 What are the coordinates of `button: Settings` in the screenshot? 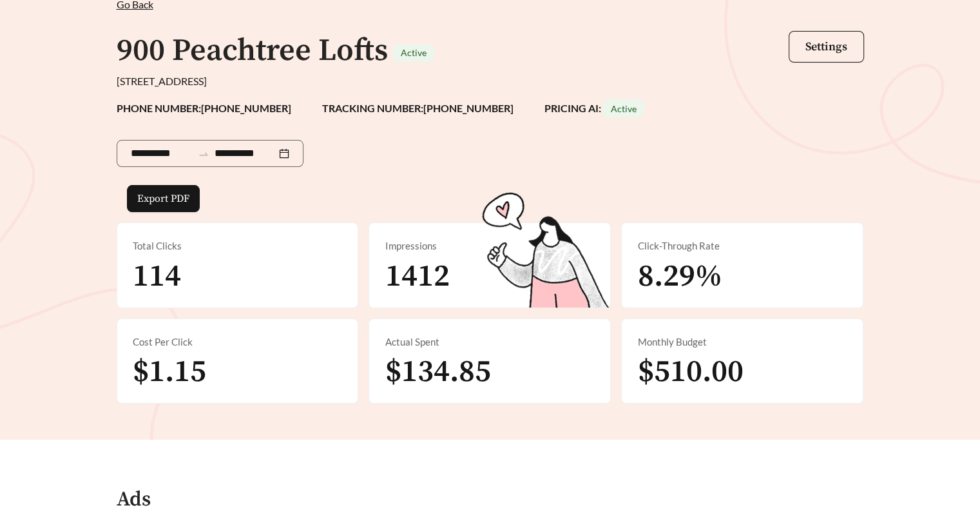 It's located at (826, 46).